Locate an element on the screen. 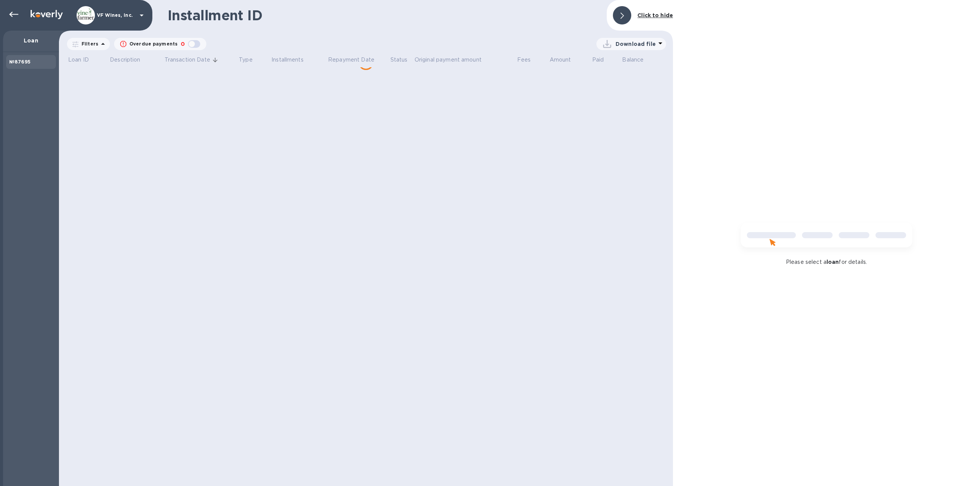 This screenshot has width=980, height=486. p: Paid is located at coordinates (598, 59).